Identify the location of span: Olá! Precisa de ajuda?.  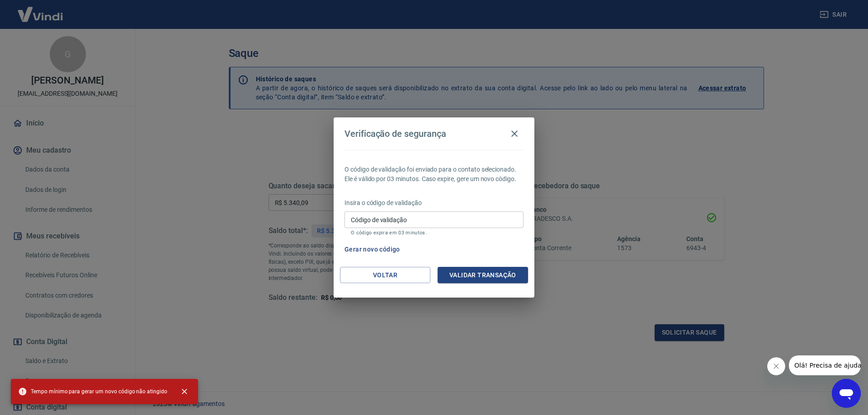
(41, 10).